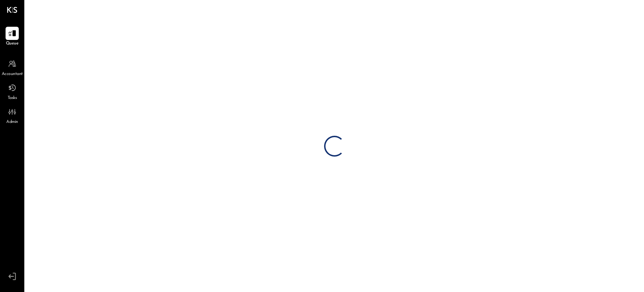 The width and height of the screenshot is (644, 292). What do you see at coordinates (12, 92) in the screenshot?
I see `a: Tasks` at bounding box center [12, 92].